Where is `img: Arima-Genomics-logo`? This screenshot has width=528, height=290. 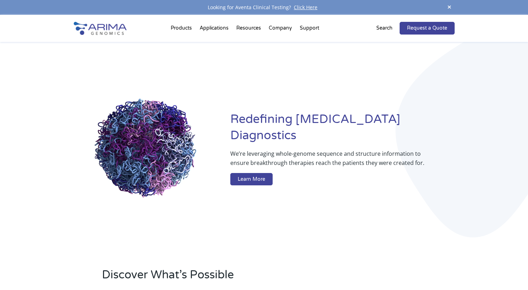 img: Arima-Genomics-logo is located at coordinates (100, 28).